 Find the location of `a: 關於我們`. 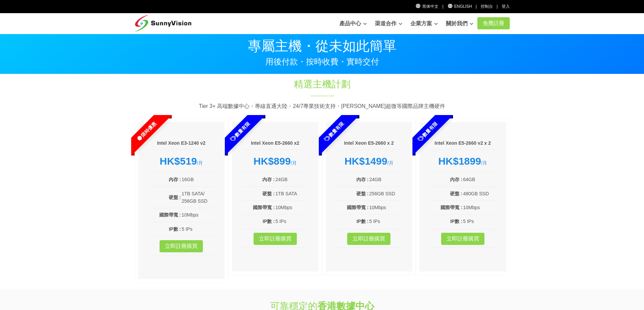

a: 關於我們 is located at coordinates (459, 23).